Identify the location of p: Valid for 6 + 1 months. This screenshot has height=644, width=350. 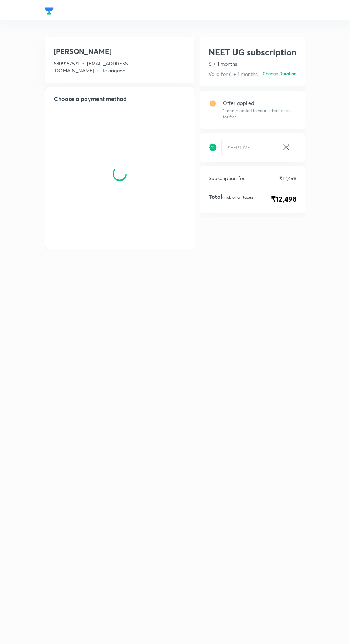
(233, 74).